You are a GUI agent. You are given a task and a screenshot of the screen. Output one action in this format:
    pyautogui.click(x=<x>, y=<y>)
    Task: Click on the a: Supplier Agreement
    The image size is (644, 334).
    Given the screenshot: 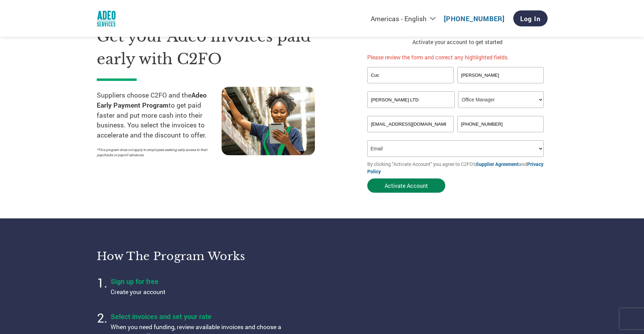 What is the action you would take?
    pyautogui.click(x=498, y=164)
    